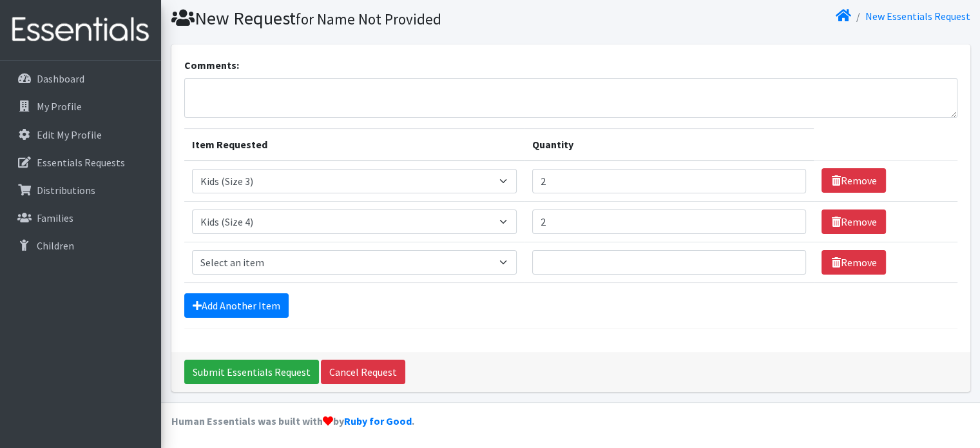  What do you see at coordinates (81, 30) in the screenshot?
I see `img: HumanEssentials` at bounding box center [81, 30].